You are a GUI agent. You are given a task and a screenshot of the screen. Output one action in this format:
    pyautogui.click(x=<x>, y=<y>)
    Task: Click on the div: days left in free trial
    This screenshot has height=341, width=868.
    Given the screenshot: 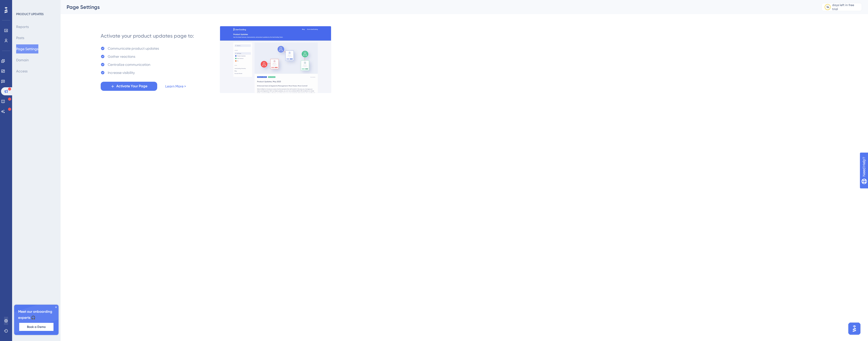 What is the action you would take?
    pyautogui.click(x=846, y=7)
    